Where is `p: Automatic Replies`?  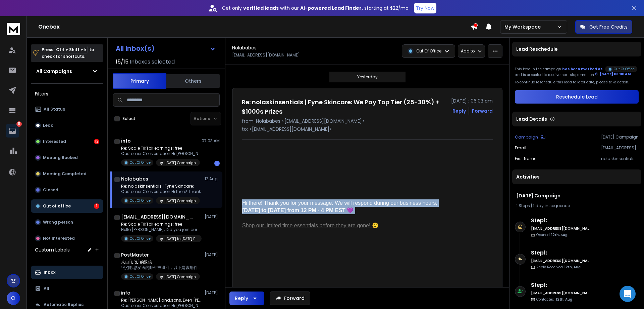
p: Automatic Replies is located at coordinates (64, 305).